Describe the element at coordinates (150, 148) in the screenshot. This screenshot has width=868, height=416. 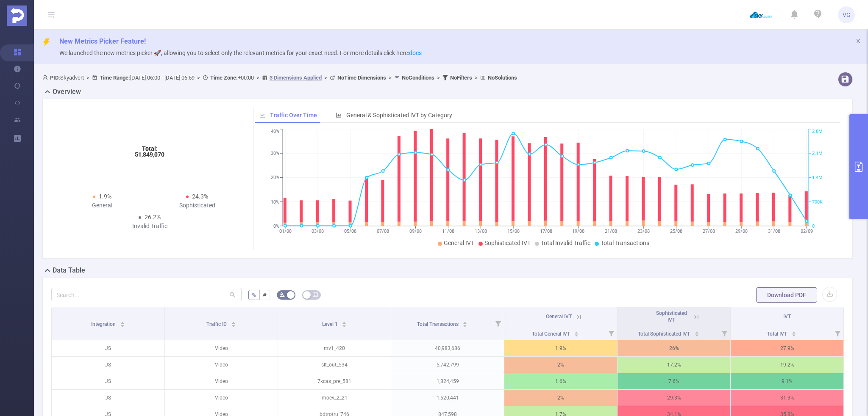
I see `tspan: Total:` at that location.